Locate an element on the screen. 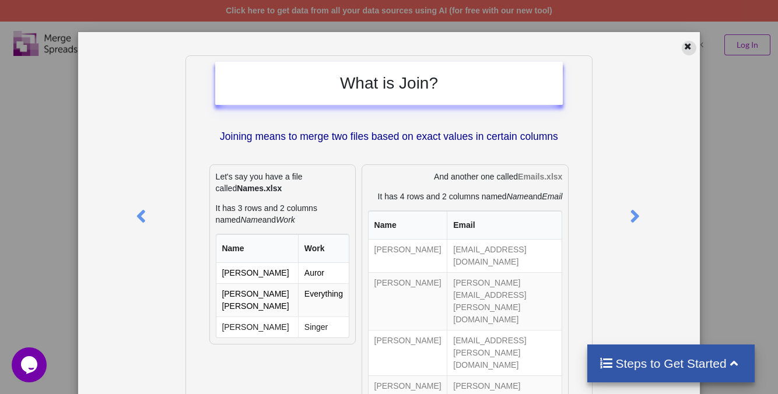 This screenshot has width=778, height=394. i: Work is located at coordinates (285, 220).